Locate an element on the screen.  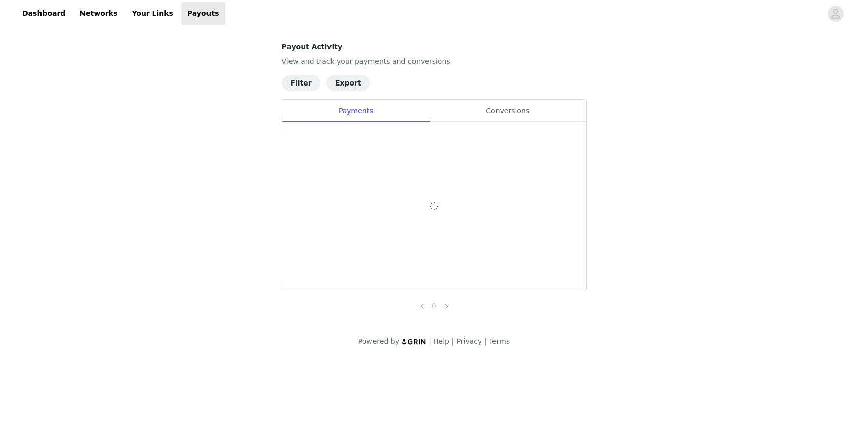
p: View and track your payments and conversions is located at coordinates (434, 62).